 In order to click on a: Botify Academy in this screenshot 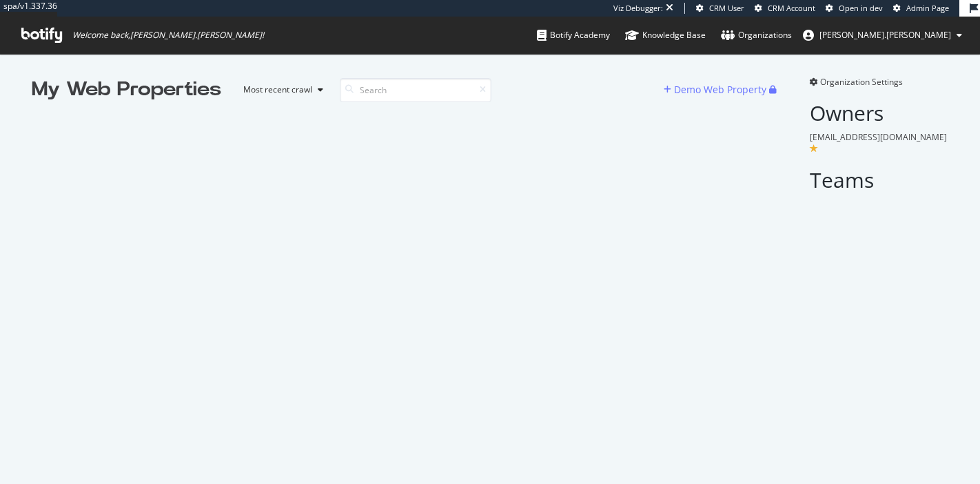, I will do `click(574, 35)`.